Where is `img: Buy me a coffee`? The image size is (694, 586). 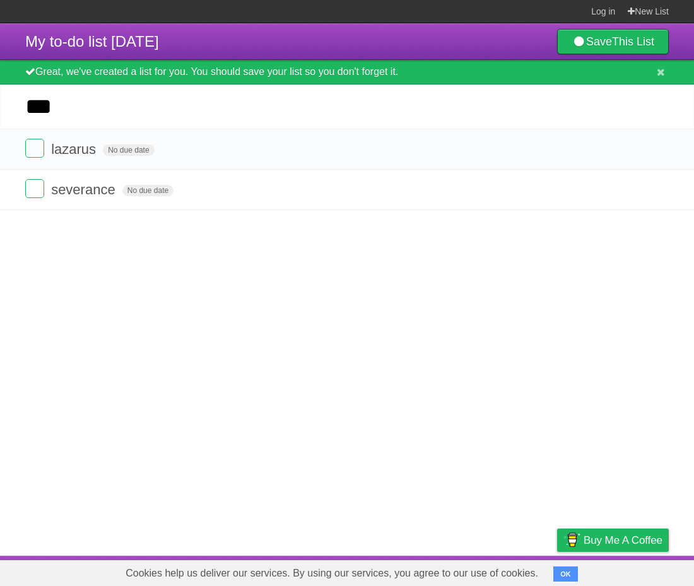 img: Buy me a coffee is located at coordinates (571, 540).